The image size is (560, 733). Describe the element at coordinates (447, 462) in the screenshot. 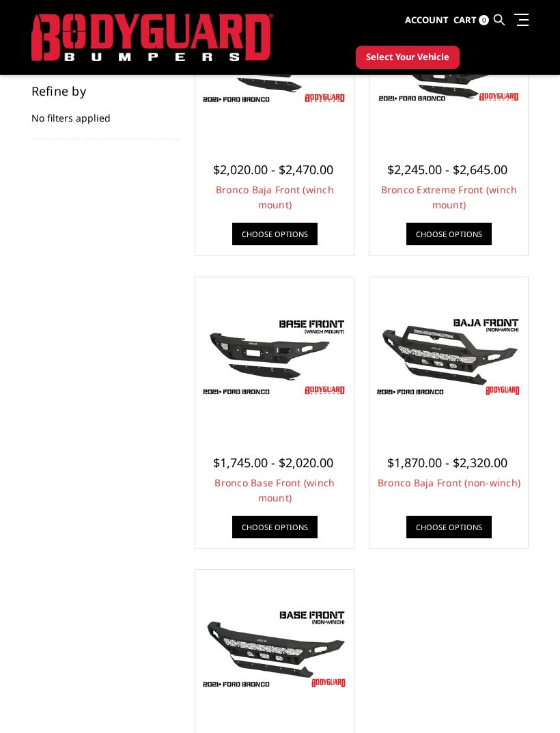

I see `span: $1,870.00 - $2,320.00` at that location.